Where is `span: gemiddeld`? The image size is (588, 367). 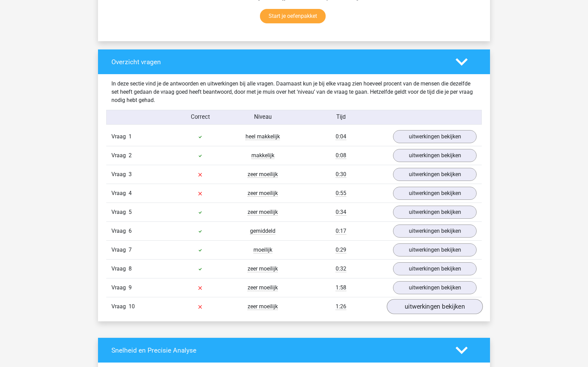 span: gemiddeld is located at coordinates (263, 231).